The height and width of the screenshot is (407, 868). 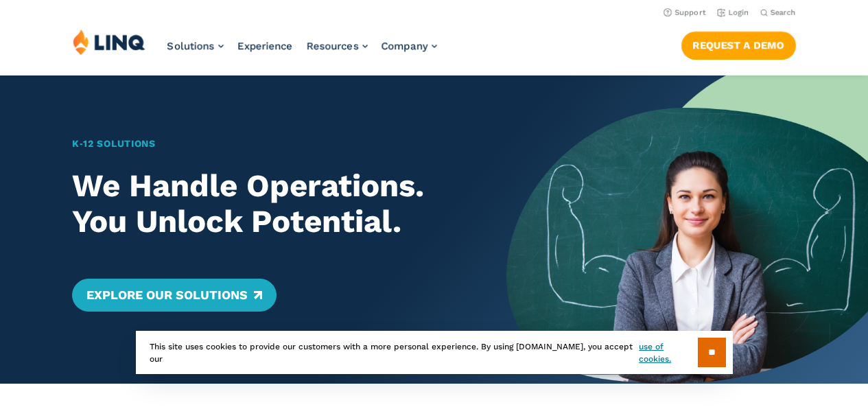 I want to click on a: Request a Demo, so click(x=739, y=45).